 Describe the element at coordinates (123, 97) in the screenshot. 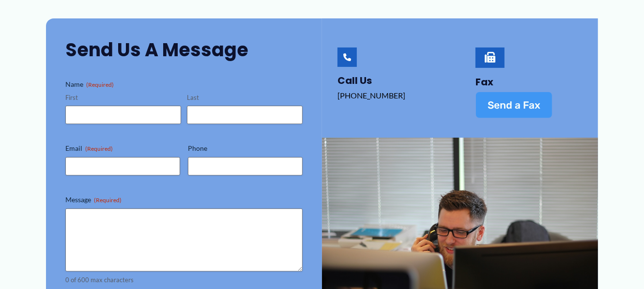

I see `label: First` at that location.